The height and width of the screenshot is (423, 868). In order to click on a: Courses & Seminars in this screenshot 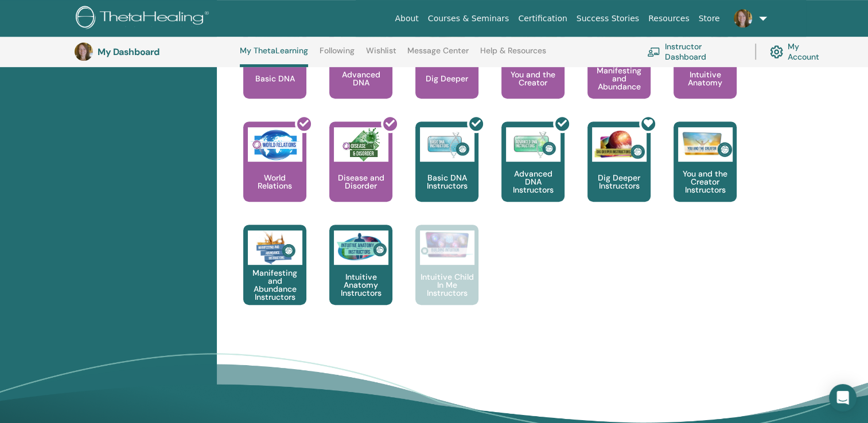, I will do `click(468, 19)`.